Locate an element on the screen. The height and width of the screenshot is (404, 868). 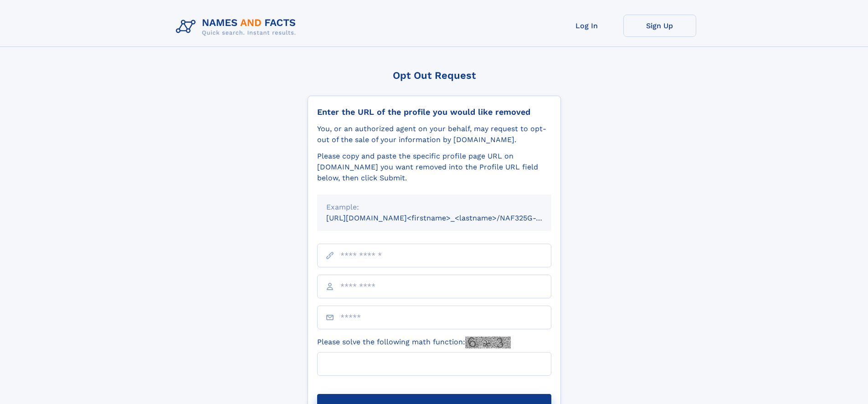
div: Opt Out Request is located at coordinates (434, 75).